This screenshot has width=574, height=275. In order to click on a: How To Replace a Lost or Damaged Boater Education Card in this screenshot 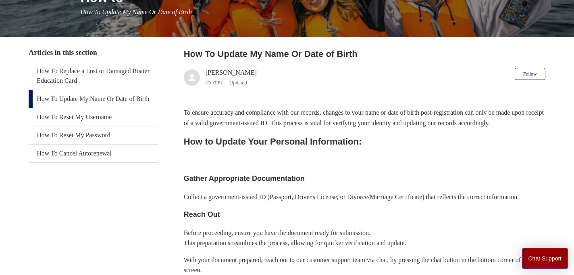, I will do `click(93, 76)`.